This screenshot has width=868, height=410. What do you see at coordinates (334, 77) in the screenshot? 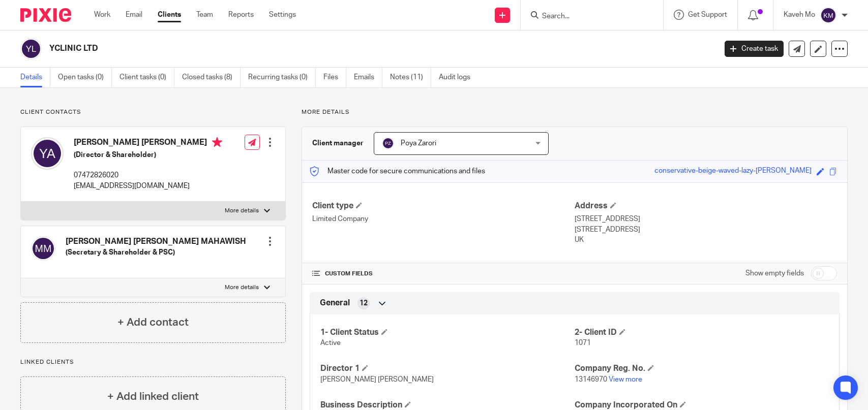
I see `a: Files` at bounding box center [334, 77].